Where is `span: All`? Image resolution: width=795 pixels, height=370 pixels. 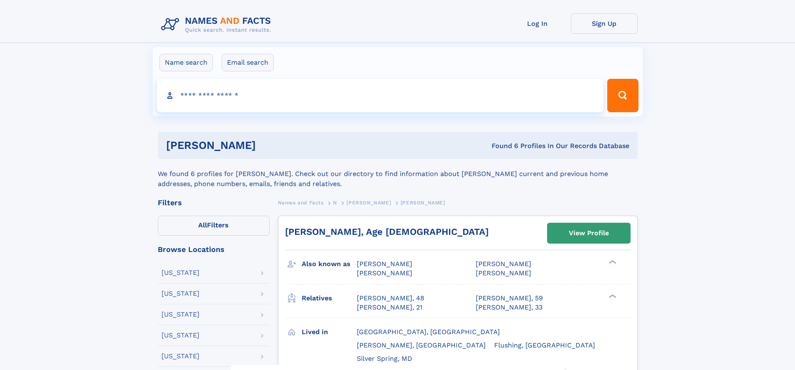
span: All is located at coordinates (202, 225).